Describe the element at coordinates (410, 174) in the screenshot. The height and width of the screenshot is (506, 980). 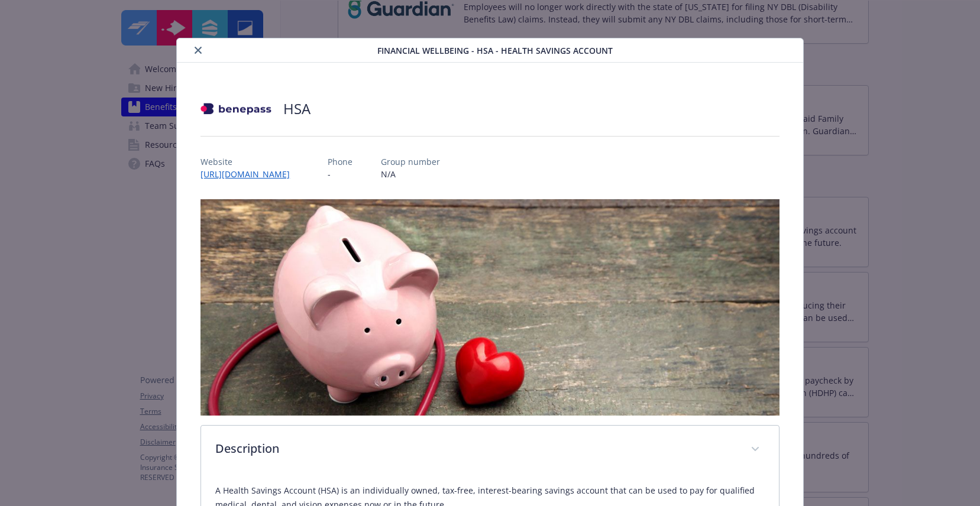
I see `p: N/A` at that location.